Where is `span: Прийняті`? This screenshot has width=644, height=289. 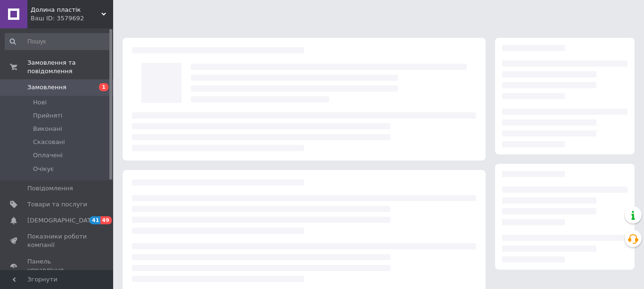
span: Прийняті is located at coordinates (48, 116).